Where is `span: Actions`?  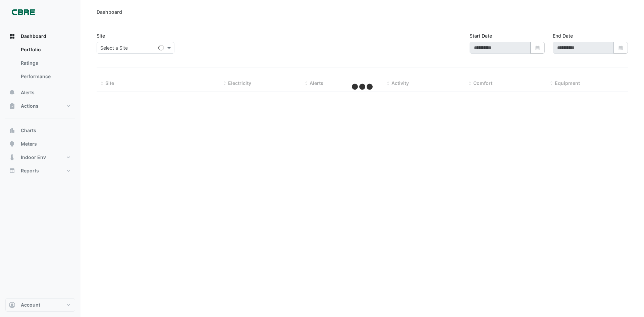
span: Actions is located at coordinates (29, 106).